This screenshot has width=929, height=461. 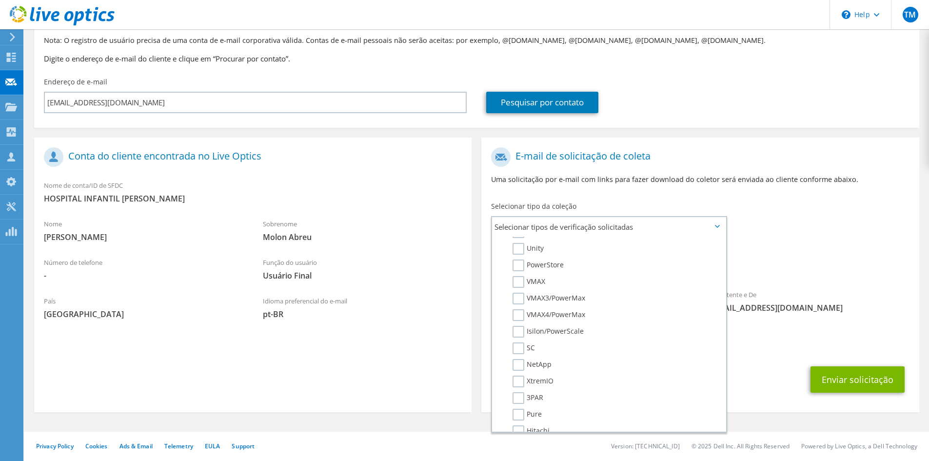 What do you see at coordinates (809, 301) in the screenshot?
I see `div: Remetente e De` at bounding box center [809, 301].